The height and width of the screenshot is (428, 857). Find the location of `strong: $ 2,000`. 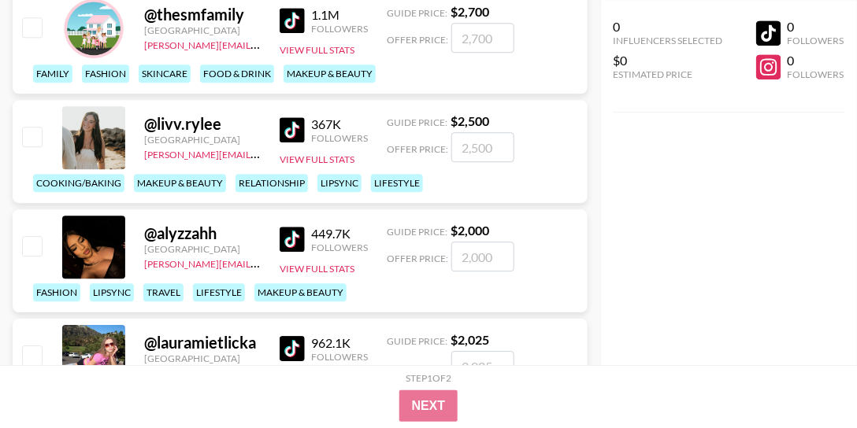

strong: $ 2,000 is located at coordinates (469, 230).